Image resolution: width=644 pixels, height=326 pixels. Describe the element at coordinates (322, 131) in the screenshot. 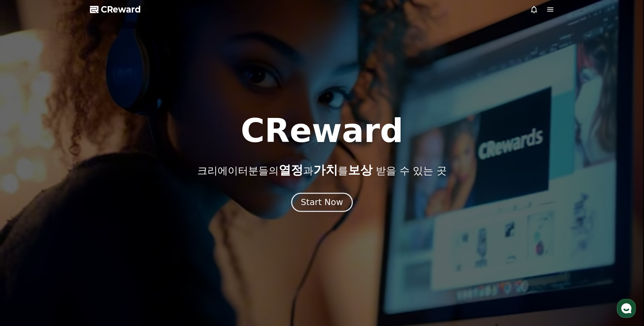

I see `h1: CReward` at that location.